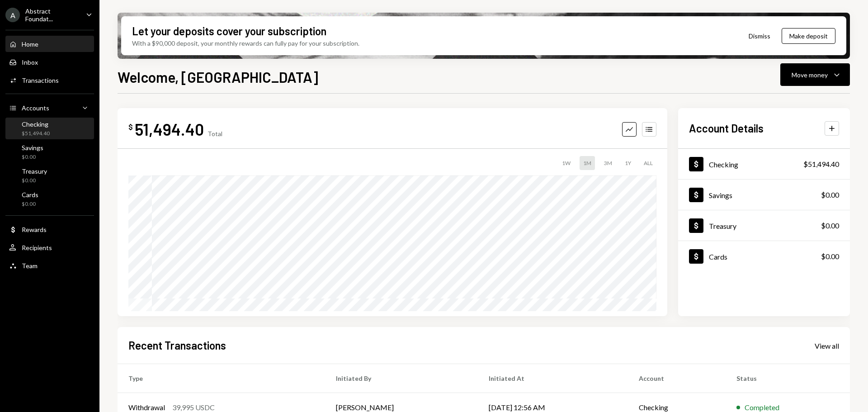 The height and width of the screenshot is (412, 868). Describe the element at coordinates (30, 61) in the screenshot. I see `div: Inbox` at that location.